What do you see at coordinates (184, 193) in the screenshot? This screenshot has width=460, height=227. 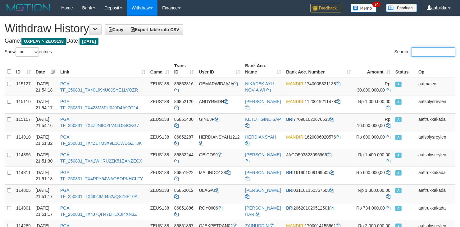 I see `td: 86852012` at bounding box center [184, 193].